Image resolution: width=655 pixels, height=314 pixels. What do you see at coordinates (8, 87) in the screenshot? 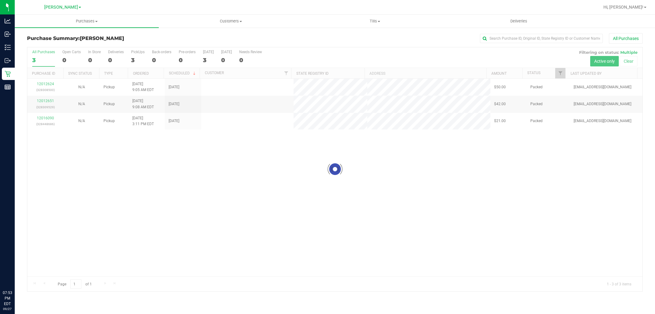
I see `inline-svg: Reports` at bounding box center [8, 87].